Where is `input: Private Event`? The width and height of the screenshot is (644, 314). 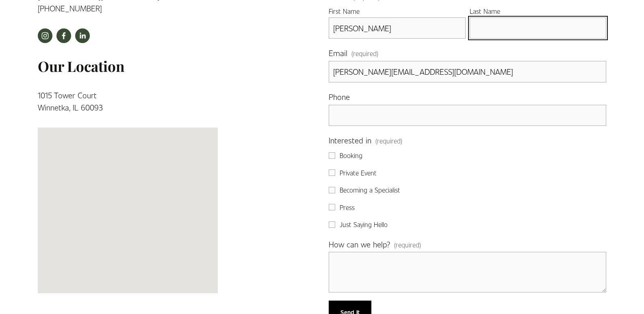 input: Private Event is located at coordinates (332, 173).